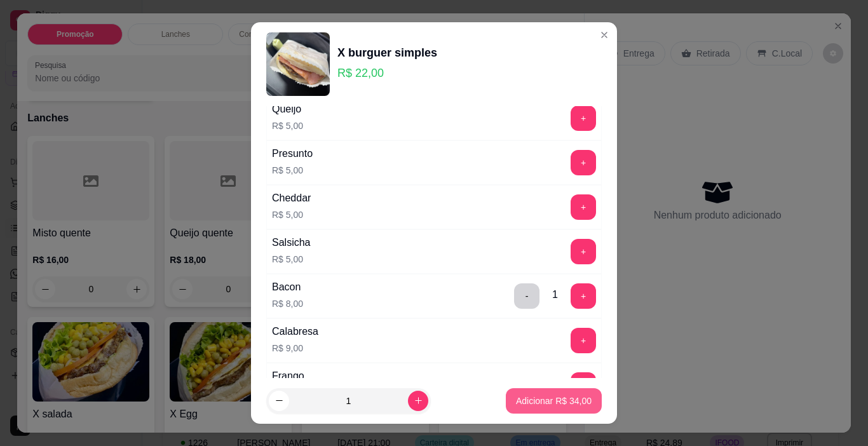 The width and height of the screenshot is (868, 446). Describe the element at coordinates (295, 332) in the screenshot. I see `div: Calabresa` at that location.